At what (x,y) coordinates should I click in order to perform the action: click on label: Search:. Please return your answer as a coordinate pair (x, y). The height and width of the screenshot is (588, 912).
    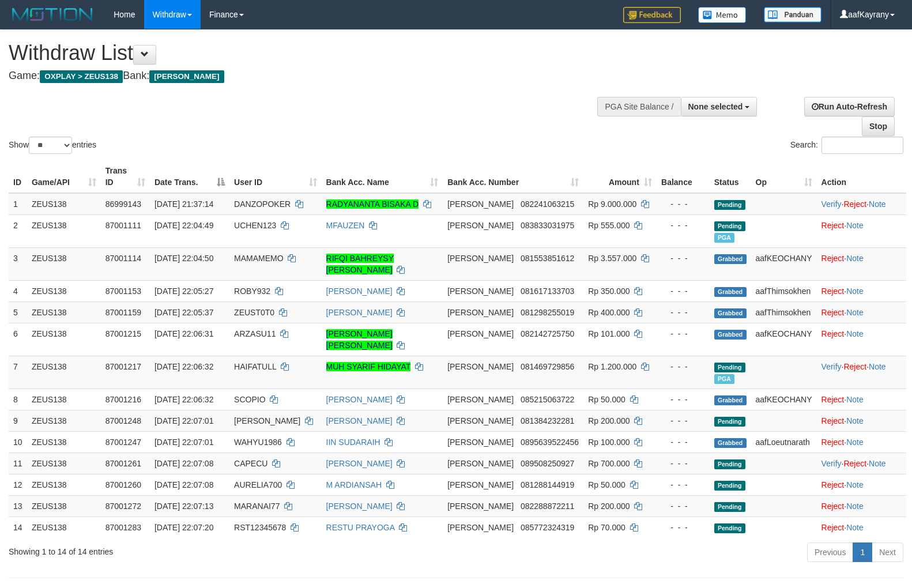
    Looking at the image, I should click on (847, 145).